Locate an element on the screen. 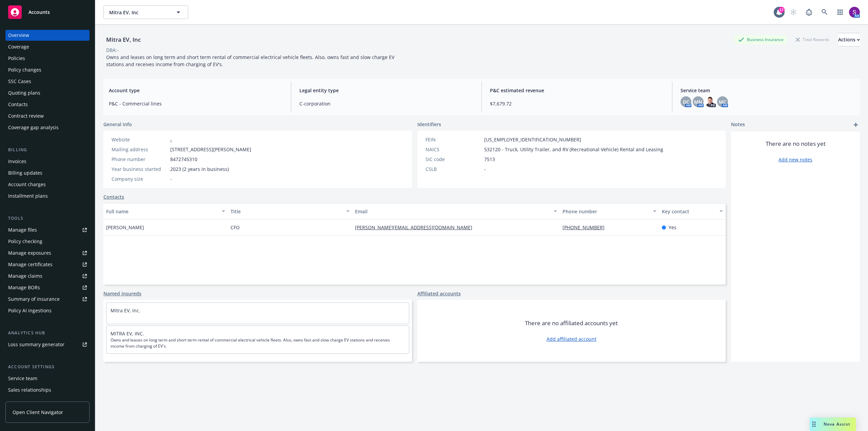 The height and width of the screenshot is (431, 868). div: Phone number is located at coordinates (606, 211).